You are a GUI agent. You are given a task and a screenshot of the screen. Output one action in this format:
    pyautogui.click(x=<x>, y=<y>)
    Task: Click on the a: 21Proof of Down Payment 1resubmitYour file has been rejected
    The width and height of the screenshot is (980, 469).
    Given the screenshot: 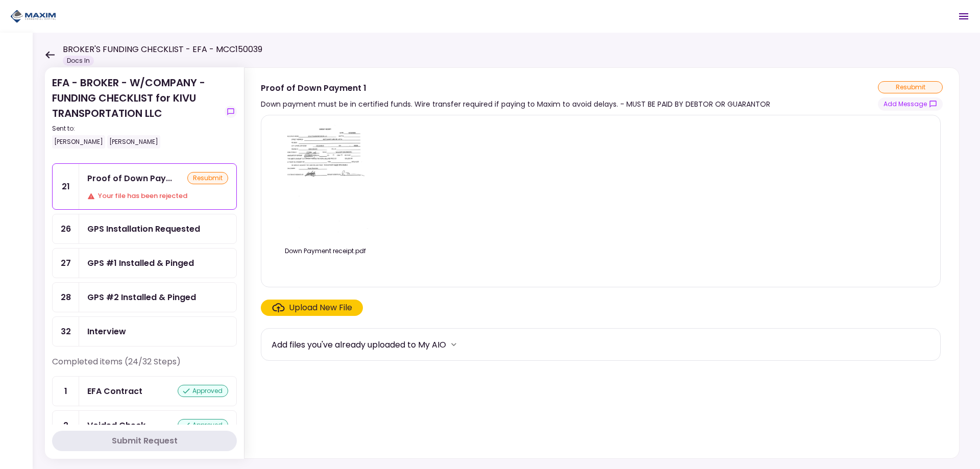 What is the action you would take?
    pyautogui.click(x=145, y=186)
    